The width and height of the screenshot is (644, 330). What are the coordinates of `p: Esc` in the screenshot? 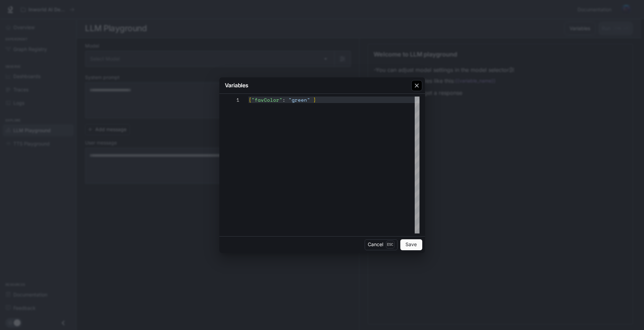 It's located at (390, 244).